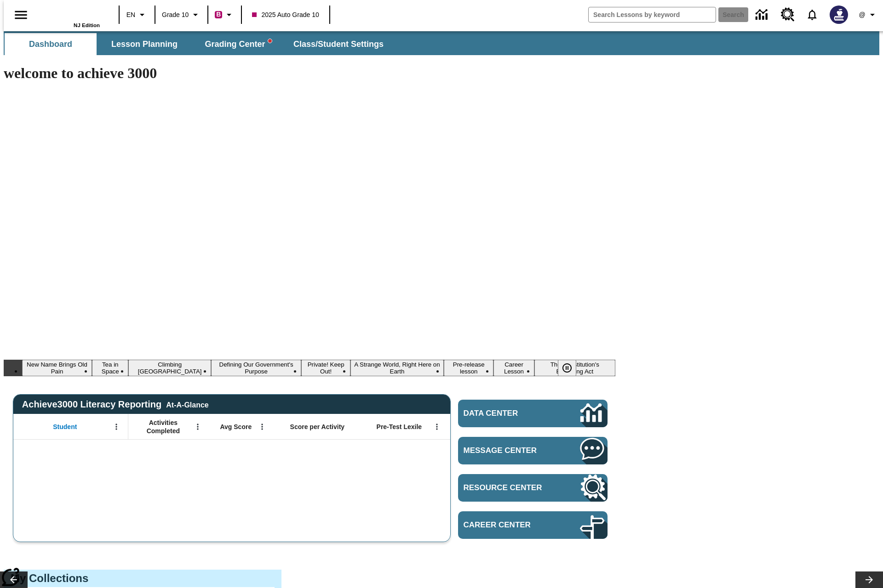 The width and height of the screenshot is (883, 588). Describe the element at coordinates (256, 368) in the screenshot. I see `button: Slide 4 Defining Our Government's Purpose` at that location.